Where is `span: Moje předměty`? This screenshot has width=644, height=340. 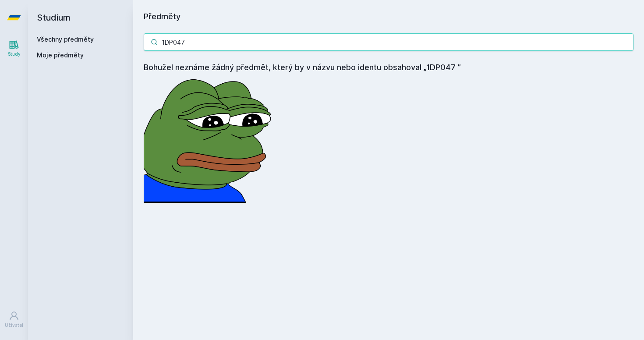 span: Moje předměty is located at coordinates (60, 55).